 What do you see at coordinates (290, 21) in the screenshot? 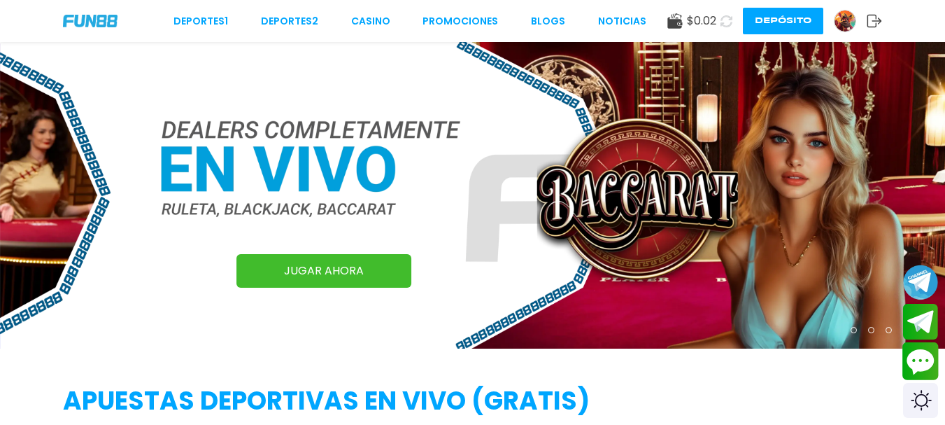
I see `a: Deportes2` at bounding box center [290, 21].